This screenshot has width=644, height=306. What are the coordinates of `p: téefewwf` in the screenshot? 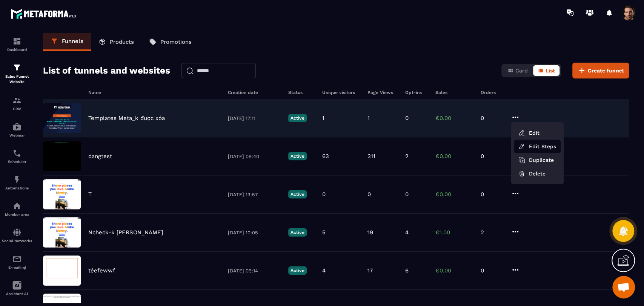 It's located at (102, 271).